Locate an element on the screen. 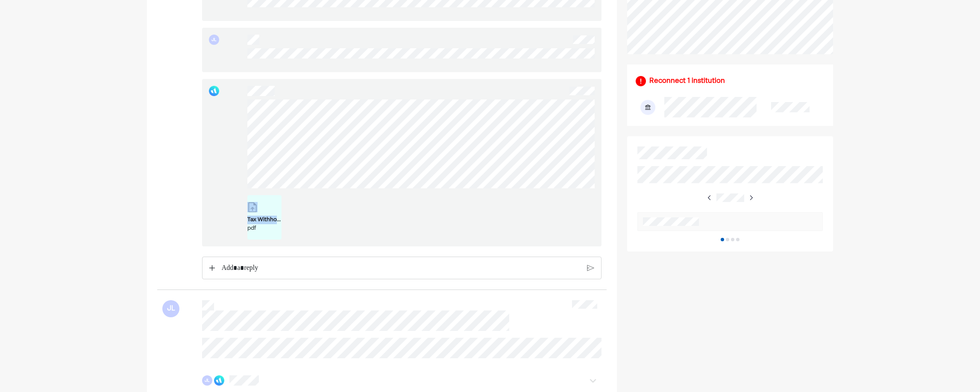 The height and width of the screenshot is (392, 980). div: Reconnect 1 institution is located at coordinates (687, 81).